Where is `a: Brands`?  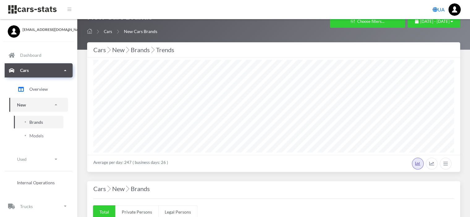
a: Brands is located at coordinates (39, 122).